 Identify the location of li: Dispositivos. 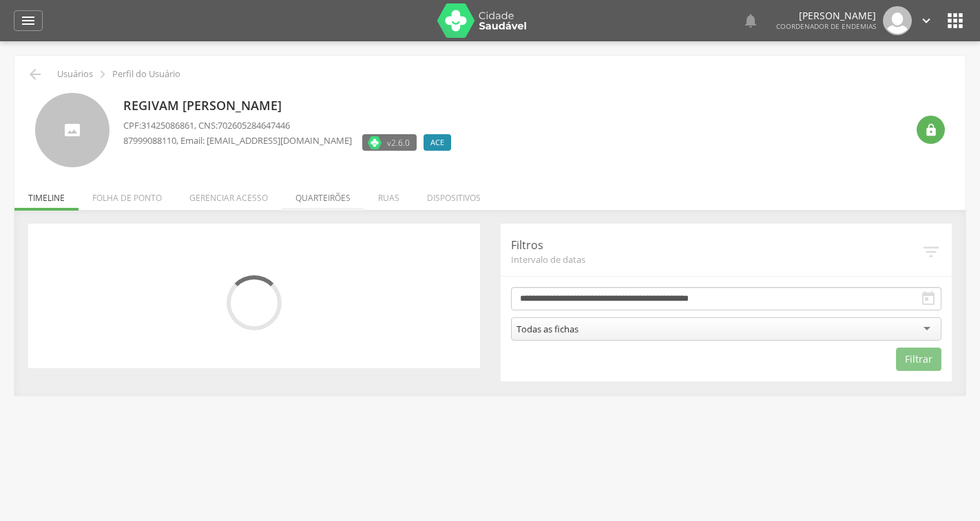
(454, 195).